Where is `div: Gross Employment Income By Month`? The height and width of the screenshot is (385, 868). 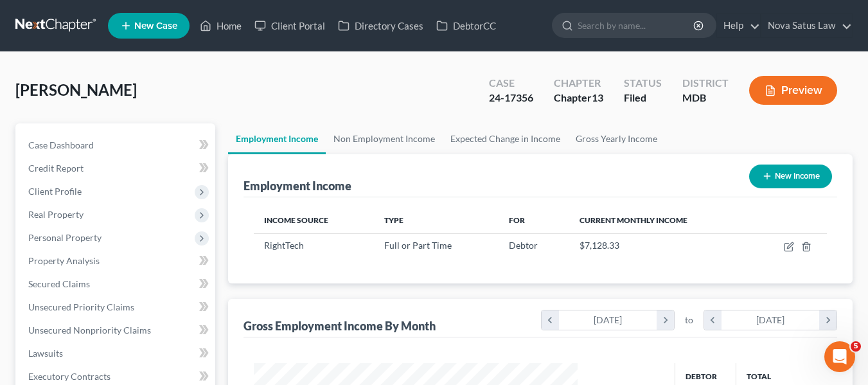 div: Gross Employment Income By Month is located at coordinates (339, 326).